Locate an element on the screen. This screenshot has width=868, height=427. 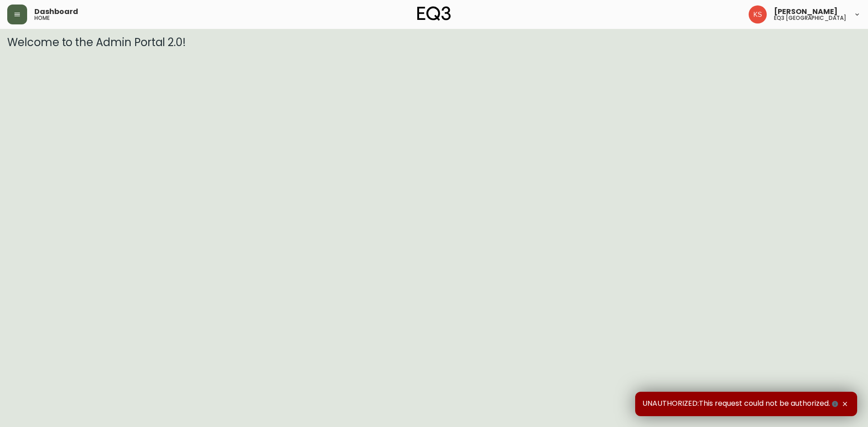
h5: home is located at coordinates (42, 18).